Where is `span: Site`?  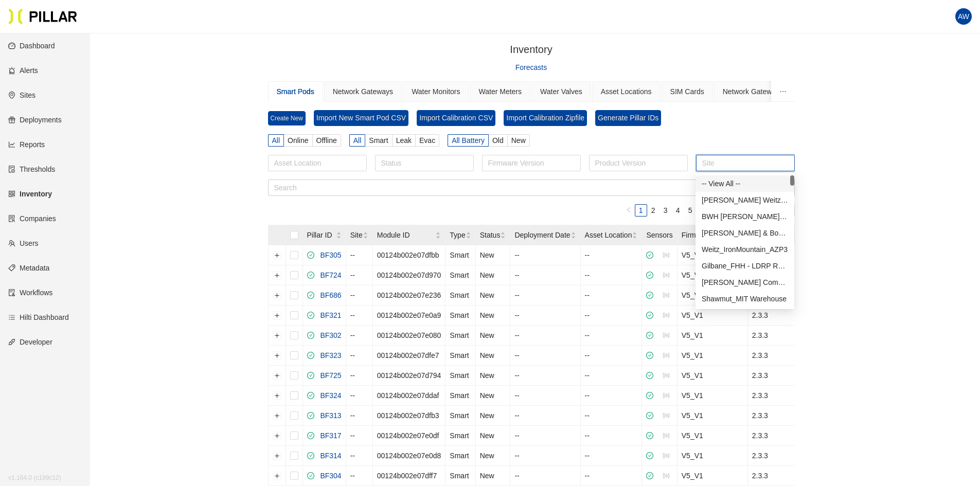 span: Site is located at coordinates (356, 235).